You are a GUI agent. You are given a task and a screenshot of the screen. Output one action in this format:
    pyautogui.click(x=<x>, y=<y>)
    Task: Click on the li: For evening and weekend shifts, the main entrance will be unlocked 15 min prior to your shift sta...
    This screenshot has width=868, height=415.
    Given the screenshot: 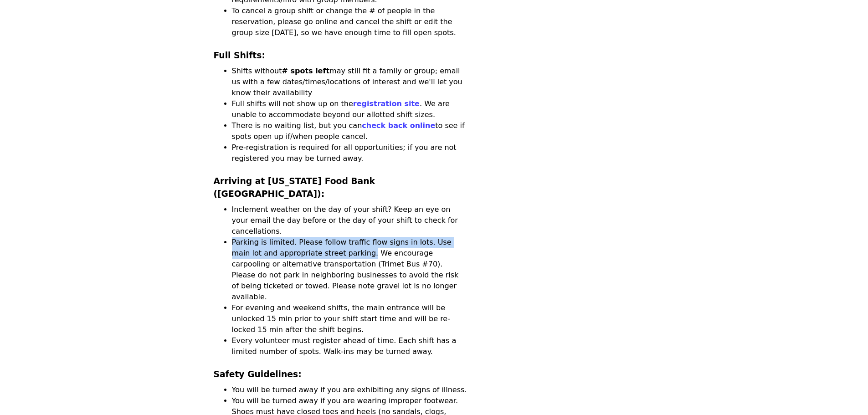 What is the action you would take?
    pyautogui.click(x=350, y=319)
    